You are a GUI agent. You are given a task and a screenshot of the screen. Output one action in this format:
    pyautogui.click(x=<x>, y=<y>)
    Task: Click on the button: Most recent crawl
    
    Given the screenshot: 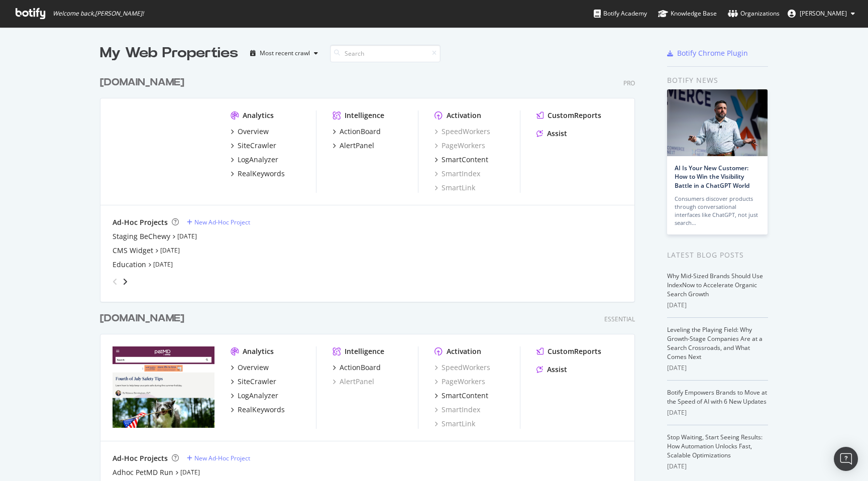 What is the action you would take?
    pyautogui.click(x=283, y=53)
    